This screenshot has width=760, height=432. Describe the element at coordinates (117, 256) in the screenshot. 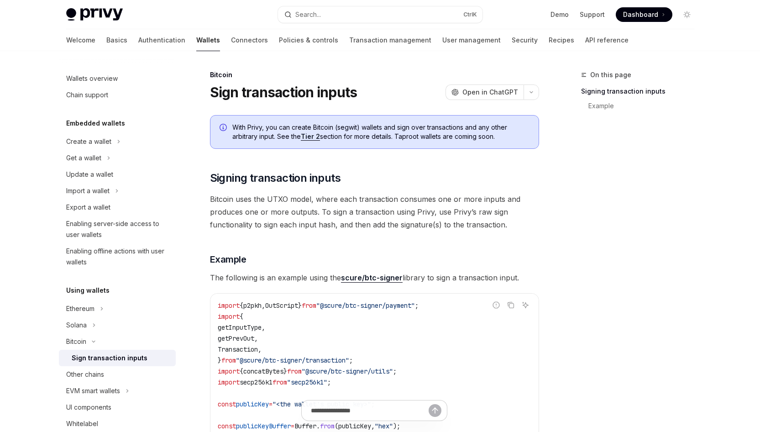

I see `a: Enabling offline actions with user wallets` at that location.